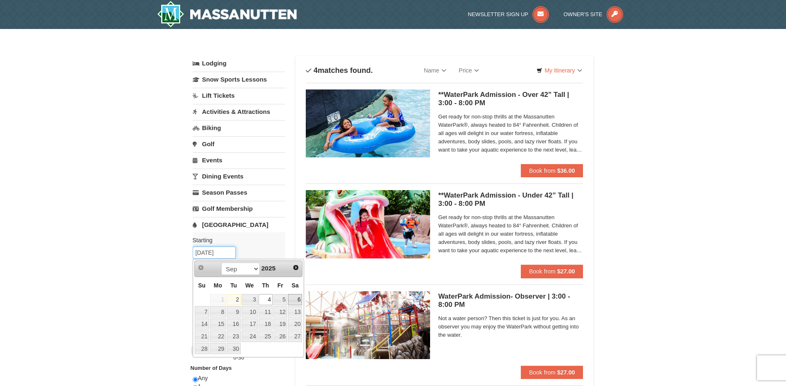  What do you see at coordinates (435, 70) in the screenshot?
I see `a: Name` at bounding box center [435, 70].